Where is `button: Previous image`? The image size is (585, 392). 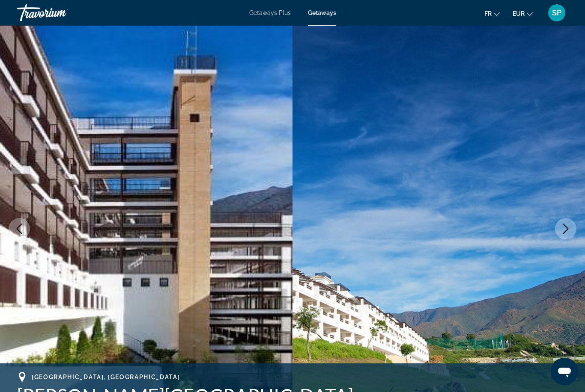
button: Previous image is located at coordinates (19, 229).